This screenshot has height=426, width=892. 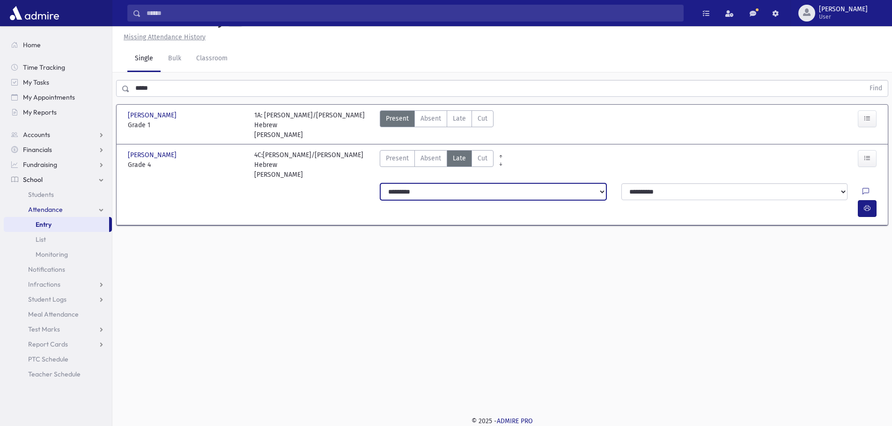 What do you see at coordinates (44, 285) in the screenshot?
I see `span: Infractions` at bounding box center [44, 285].